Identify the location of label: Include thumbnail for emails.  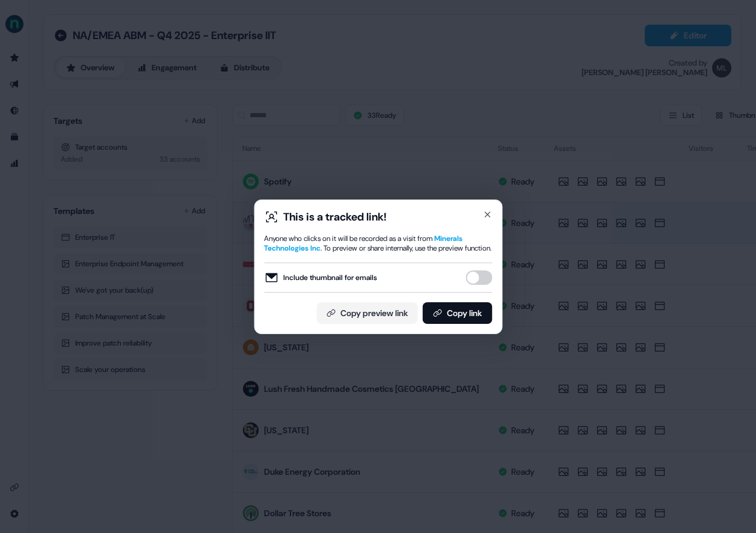
(321, 278).